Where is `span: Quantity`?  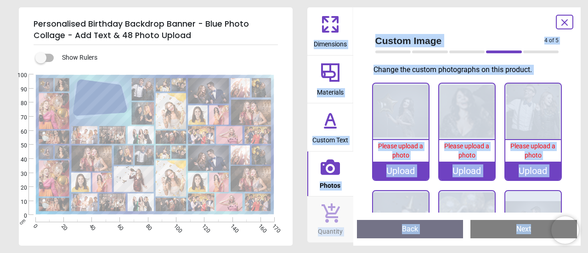 span: Quantity is located at coordinates (330, 230).